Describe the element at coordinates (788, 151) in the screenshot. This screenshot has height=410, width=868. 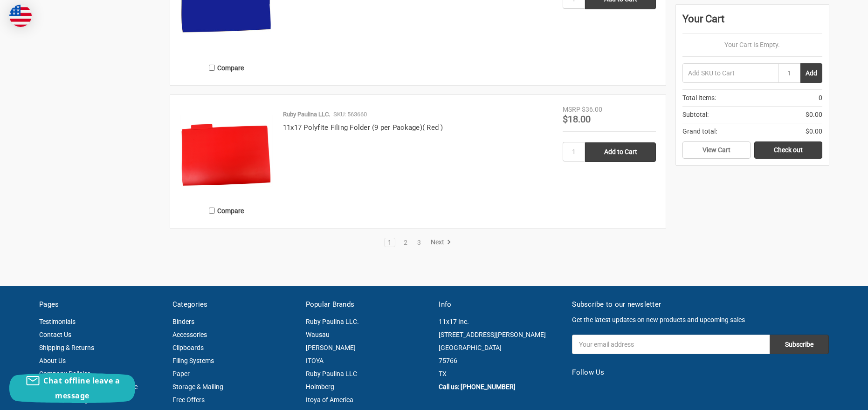
I see `a: Check out` at that location.